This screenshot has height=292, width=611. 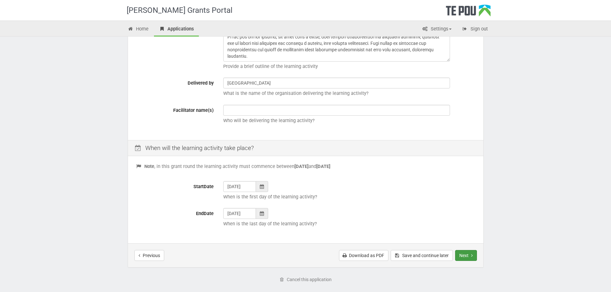 What do you see at coordinates (306, 167) in the screenshot?
I see `p: , in this grant round the learning activity must commence between and` at bounding box center [306, 167].